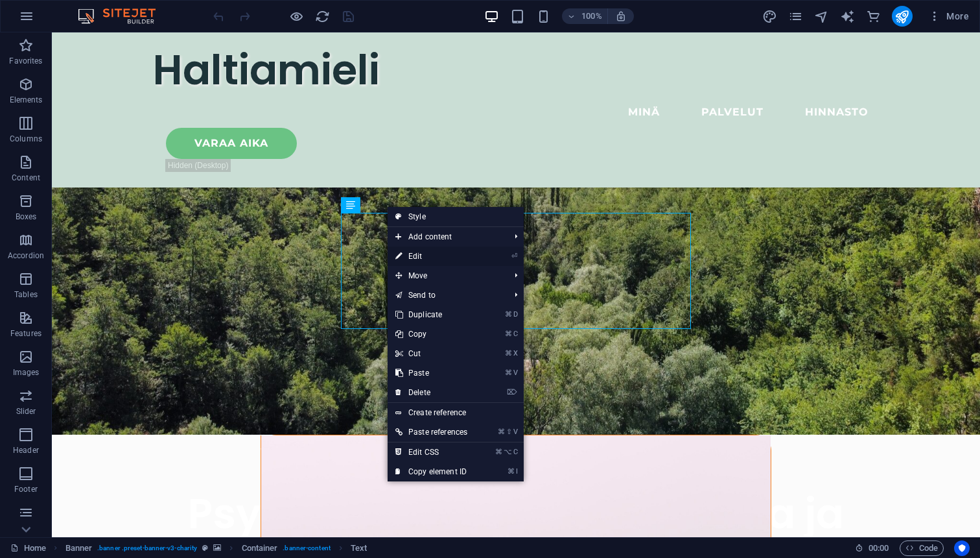 This screenshot has height=558, width=980. I want to click on p: Boxes, so click(26, 217).